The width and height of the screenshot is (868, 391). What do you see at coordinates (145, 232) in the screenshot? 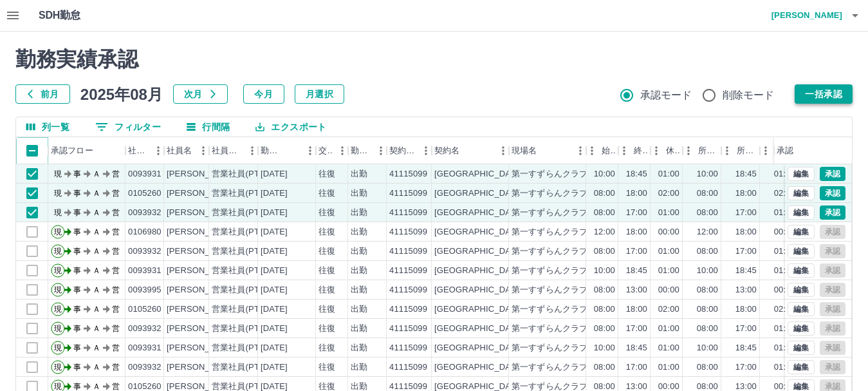
I see `div: 0106980` at bounding box center [145, 232].